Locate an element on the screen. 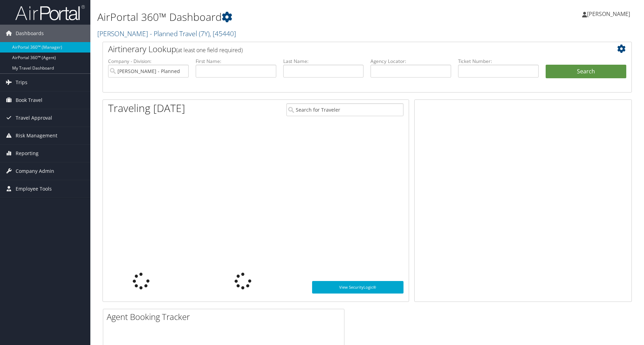  span: Book Travel is located at coordinates (29, 100).